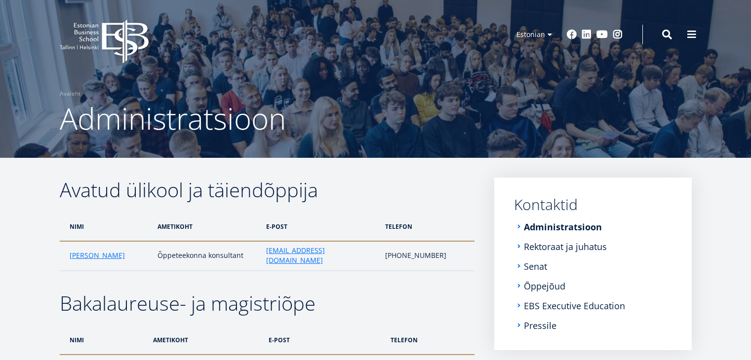 The image size is (751, 360). Describe the element at coordinates (207, 256) in the screenshot. I see `td: Õppeteekonna konsultant` at that location.